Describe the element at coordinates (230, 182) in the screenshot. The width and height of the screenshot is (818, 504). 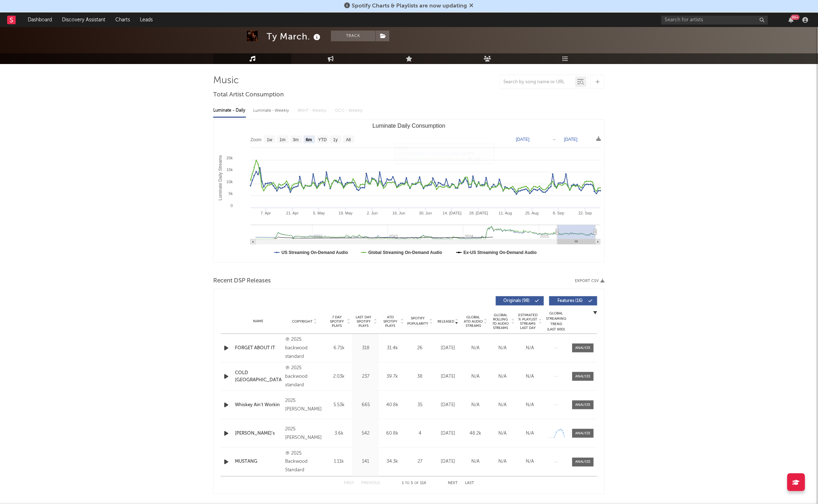
I see `text: 10k` at that location.